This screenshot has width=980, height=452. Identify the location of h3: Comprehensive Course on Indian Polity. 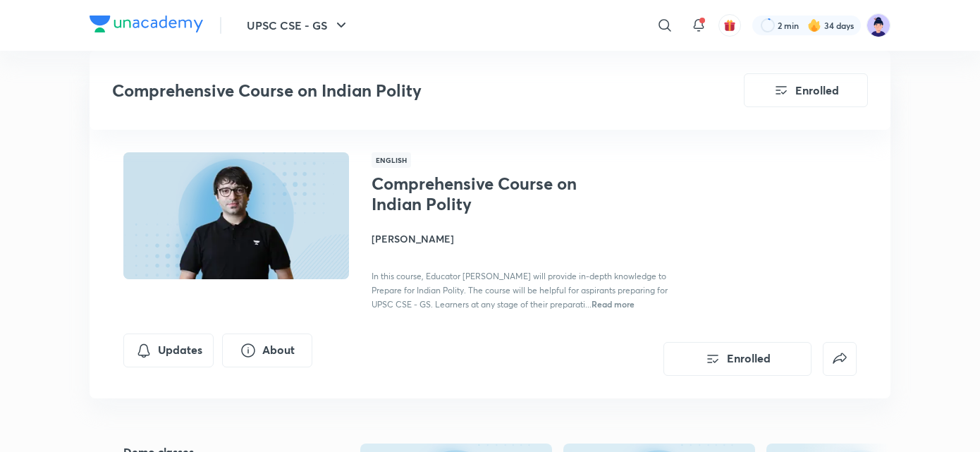
(387, 90).